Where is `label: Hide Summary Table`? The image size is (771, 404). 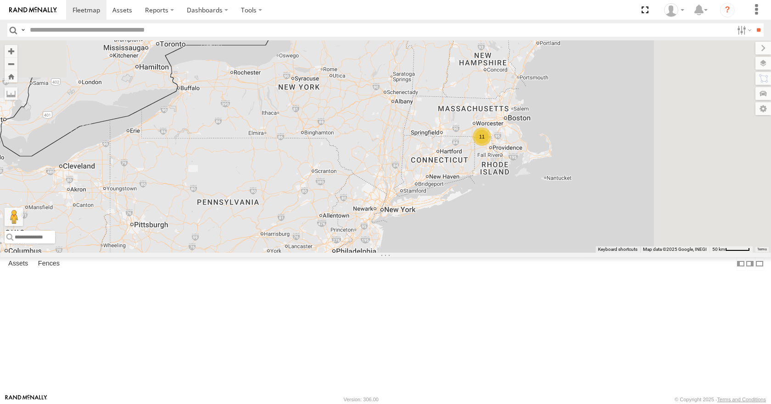
label: Hide Summary Table is located at coordinates (760, 264).